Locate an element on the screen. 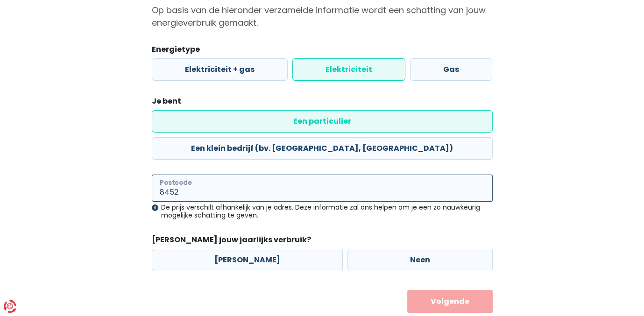 This screenshot has width=644, height=316. label: Elektriciteit is located at coordinates (349, 70).